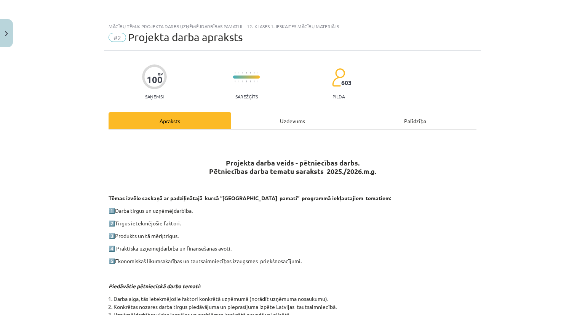  Describe the element at coordinates (293, 236) in the screenshot. I see `p: 3️⃣ Produkts un tā mērķtrigus.` at that location.